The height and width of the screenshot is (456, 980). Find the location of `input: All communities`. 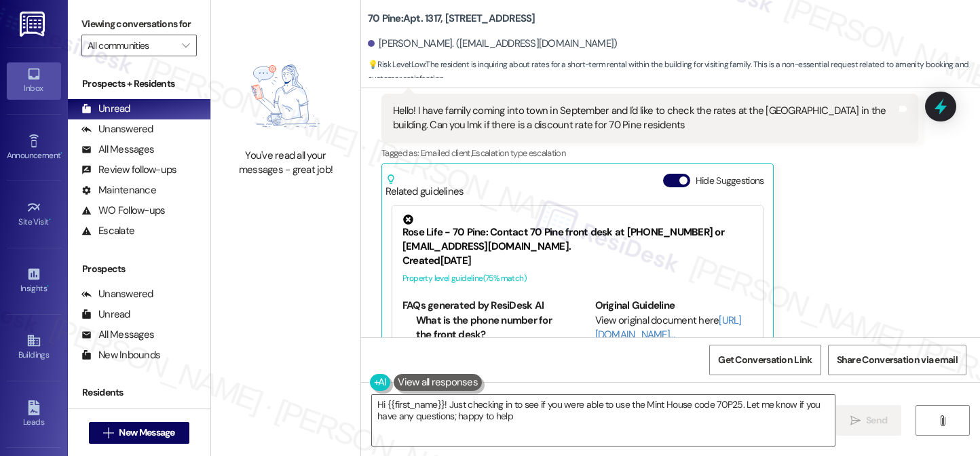

input: All communities is located at coordinates (131, 46).